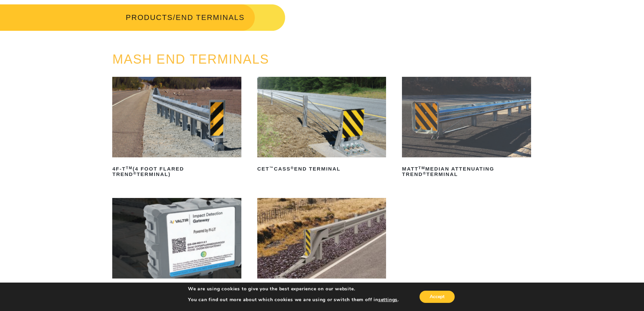  Describe the element at coordinates (321, 247) in the screenshot. I see `a: SoftStop®System` at that location.